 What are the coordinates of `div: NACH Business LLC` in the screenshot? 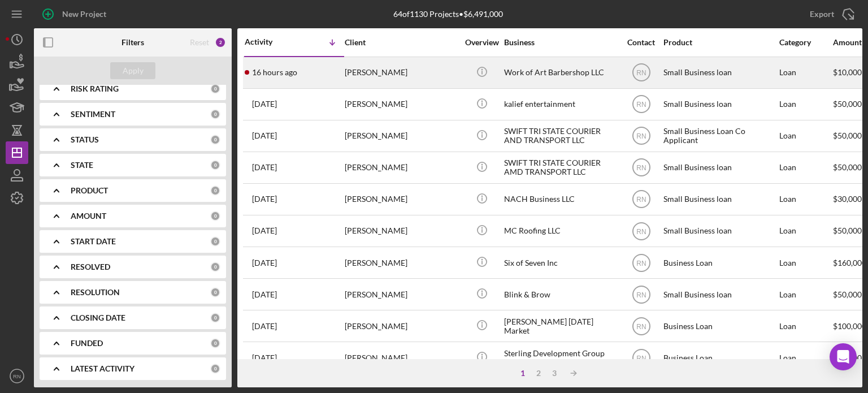 It's located at (561, 199).